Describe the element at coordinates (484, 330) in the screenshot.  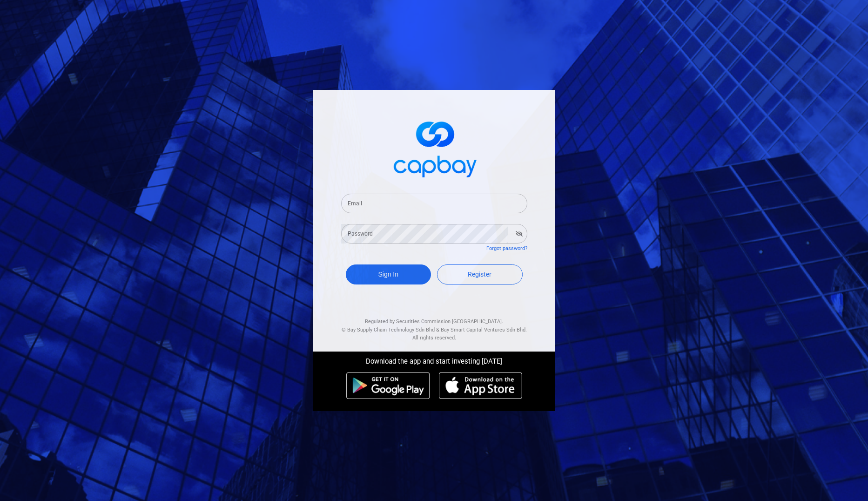
I see `span: Bay Smart Capital Ventures Sdn Bhd.` at that location.